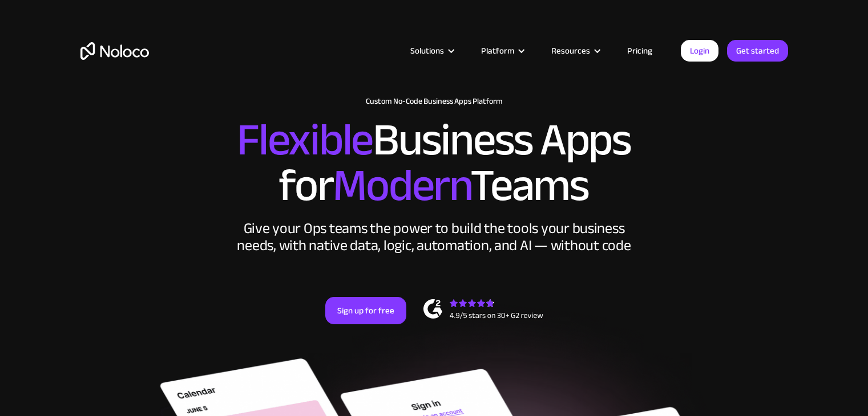 The image size is (868, 416). What do you see at coordinates (366, 311) in the screenshot?
I see `a: Sign up for free` at bounding box center [366, 311].